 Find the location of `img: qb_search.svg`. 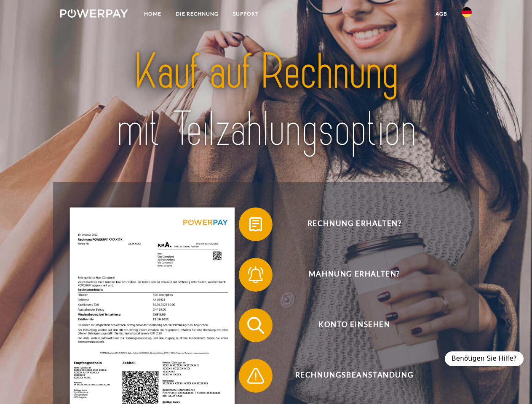

img: qb_search.svg is located at coordinates (255, 325).